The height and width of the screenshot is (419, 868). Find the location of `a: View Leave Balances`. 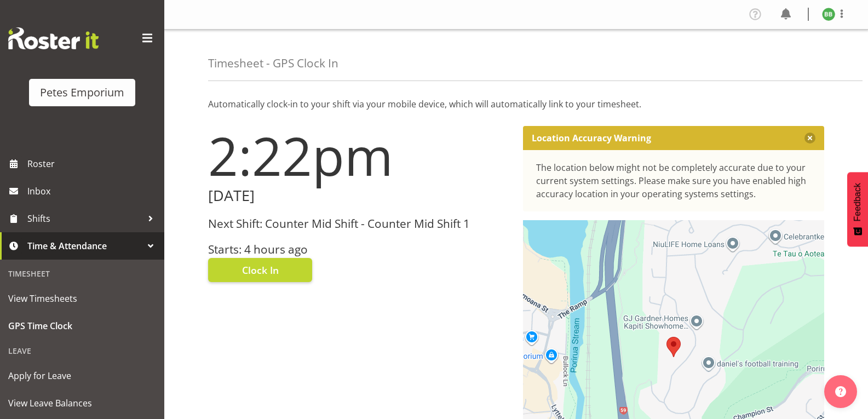

a: View Leave Balances is located at coordinates (82, 403).